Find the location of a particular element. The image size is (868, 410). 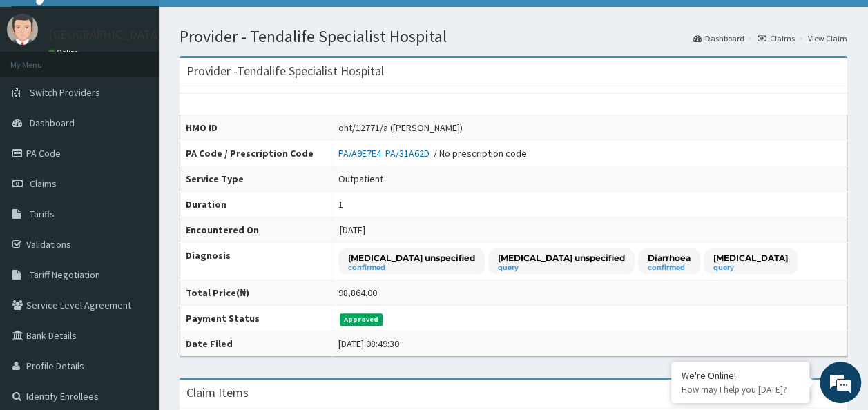

p: Diarrhoea is located at coordinates (669, 258).